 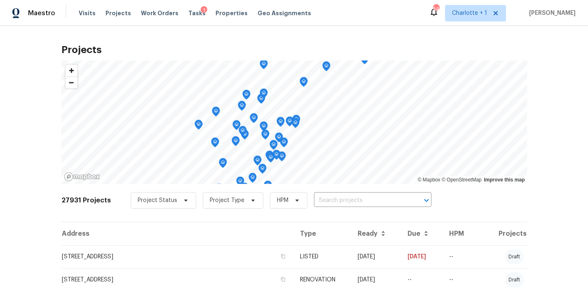 What do you see at coordinates (232, 13) in the screenshot?
I see `span: Properties` at bounding box center [232, 13].